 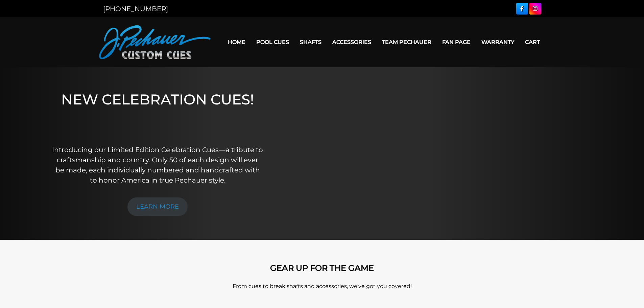 What do you see at coordinates (158, 165) in the screenshot?
I see `p: Introducing our Limited Edition Celebration Cues—a tribute to craftsmanship and country. Only 50 ...` at bounding box center [158, 165].